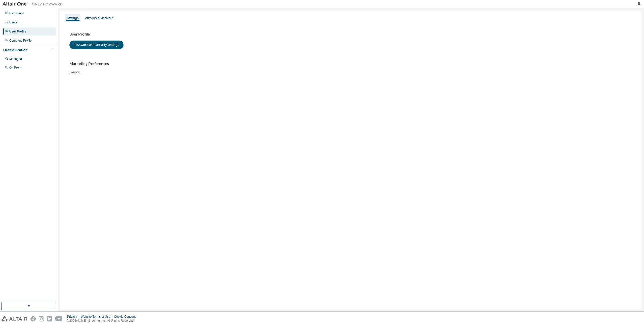 This screenshot has width=644, height=326. What do you see at coordinates (99, 18) in the screenshot?
I see `div: Authorized Machines` at bounding box center [99, 18].